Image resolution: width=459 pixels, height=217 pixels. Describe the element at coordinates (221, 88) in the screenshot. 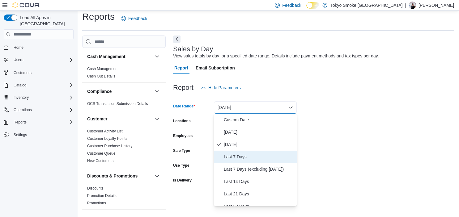

I see `button: Hide Parameters` at that location.